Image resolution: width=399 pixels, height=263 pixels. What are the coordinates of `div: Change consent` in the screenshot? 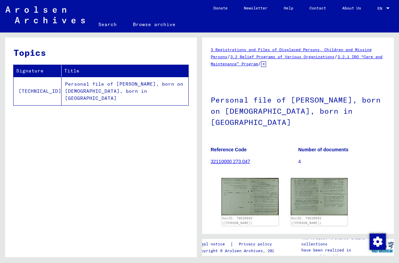 It's located at (378, 241).